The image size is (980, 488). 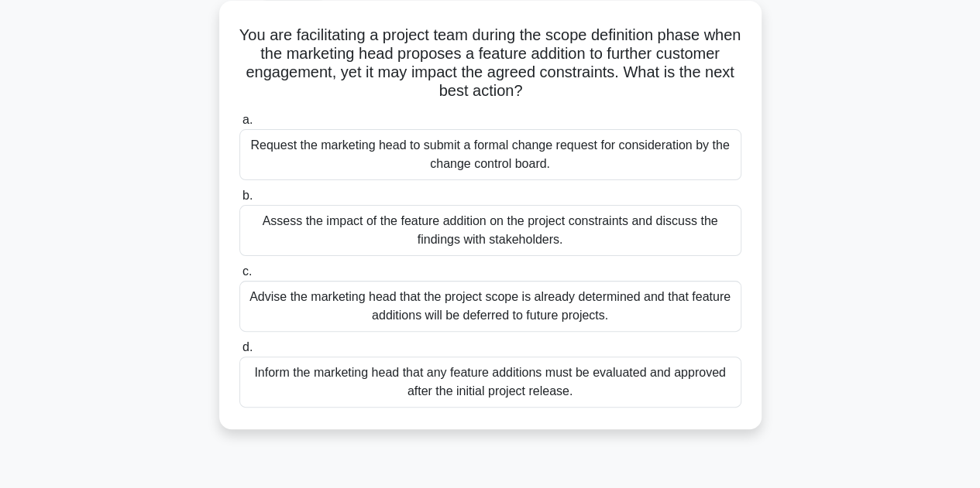 I want to click on div: Assess the impact of the feature addition on the project constraints and discuss the findings wit..., so click(x=490, y=231).